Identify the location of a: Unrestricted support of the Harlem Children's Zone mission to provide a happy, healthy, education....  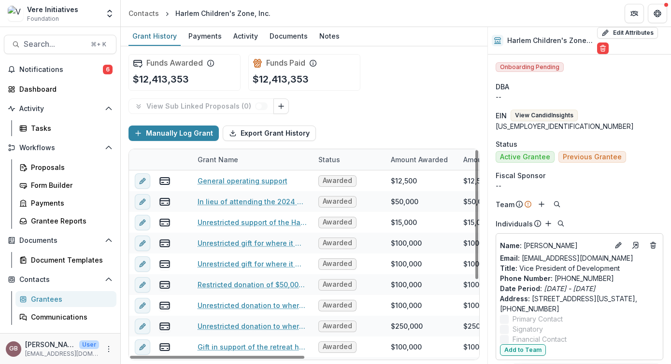
(252, 222).